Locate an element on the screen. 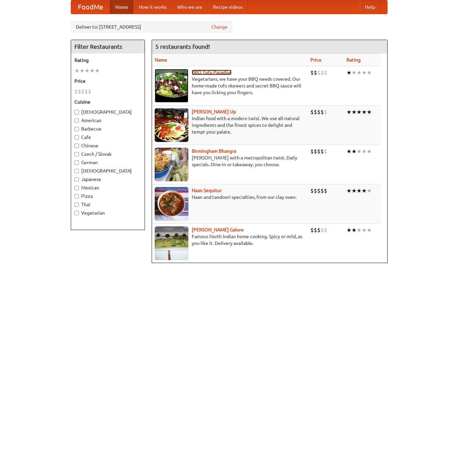 This screenshot has height=476, width=458. b: Birmingham Bhangra is located at coordinates (214, 151).